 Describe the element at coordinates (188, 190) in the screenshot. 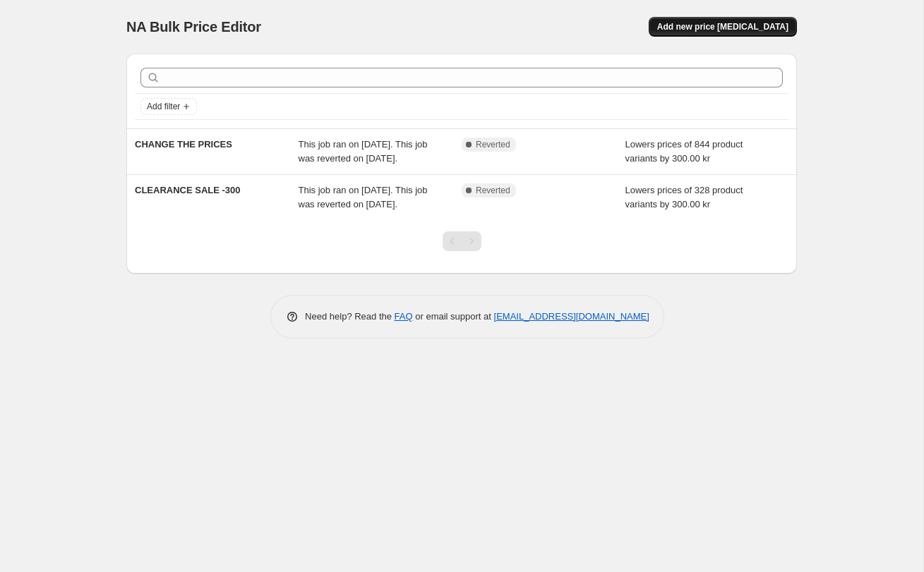

I see `span: CLEARANCE SALE -300` at that location.